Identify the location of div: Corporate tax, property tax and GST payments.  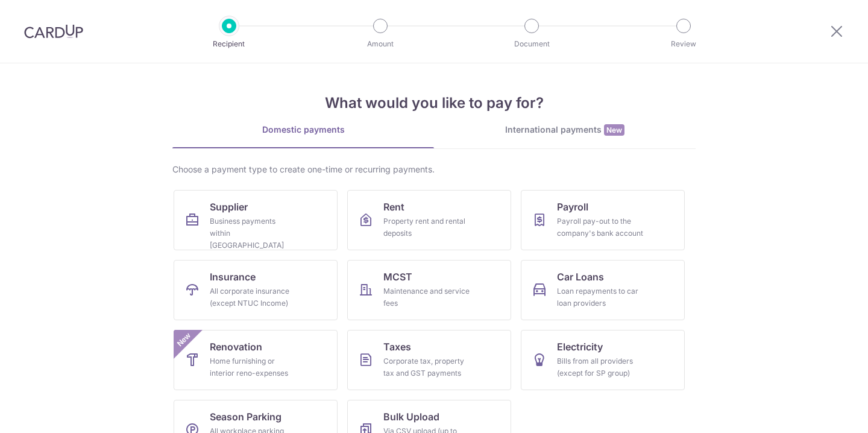
(427, 368).